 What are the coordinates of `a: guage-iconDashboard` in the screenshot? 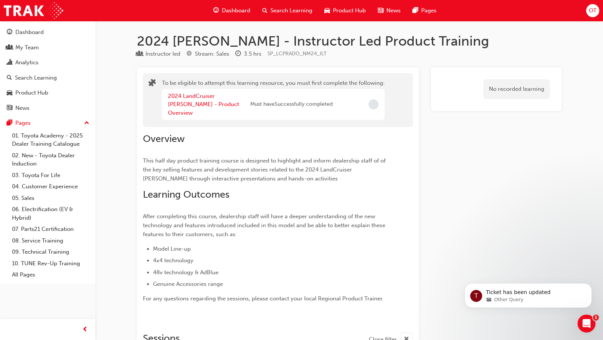 It's located at (231, 10).